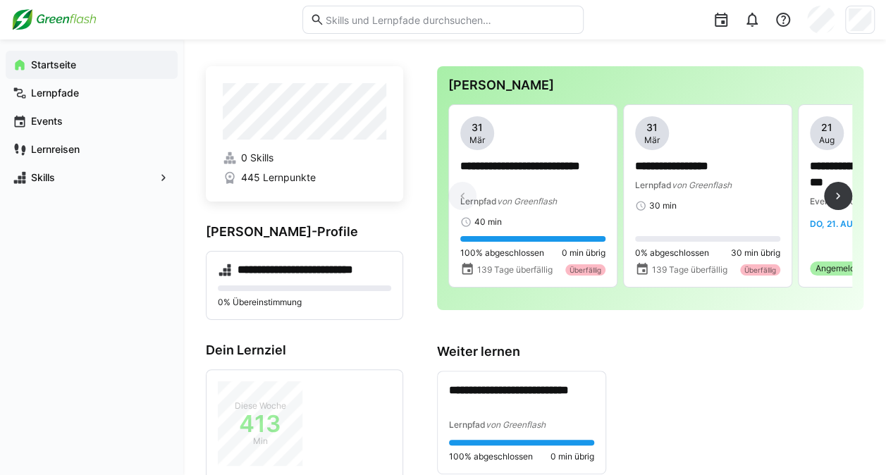 Image resolution: width=886 pixels, height=475 pixels. What do you see at coordinates (450, 20) in the screenshot?
I see `input: Skills und Lernpfade durchsuchen…` at bounding box center [450, 20].